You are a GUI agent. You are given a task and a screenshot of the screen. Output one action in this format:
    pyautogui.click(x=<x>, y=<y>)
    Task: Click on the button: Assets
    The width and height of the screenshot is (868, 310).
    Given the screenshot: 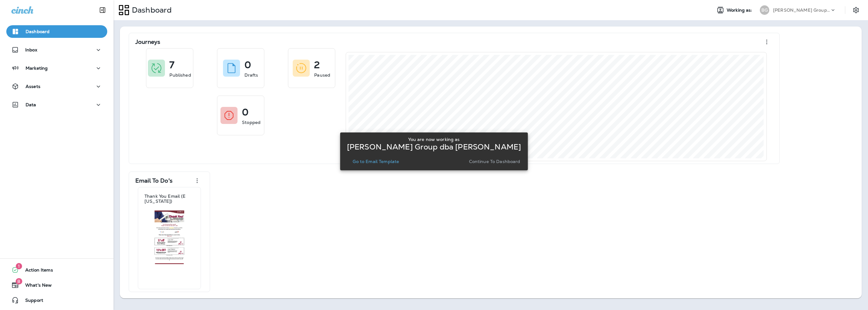 What is the action you would take?
    pyautogui.click(x=57, y=87)
    